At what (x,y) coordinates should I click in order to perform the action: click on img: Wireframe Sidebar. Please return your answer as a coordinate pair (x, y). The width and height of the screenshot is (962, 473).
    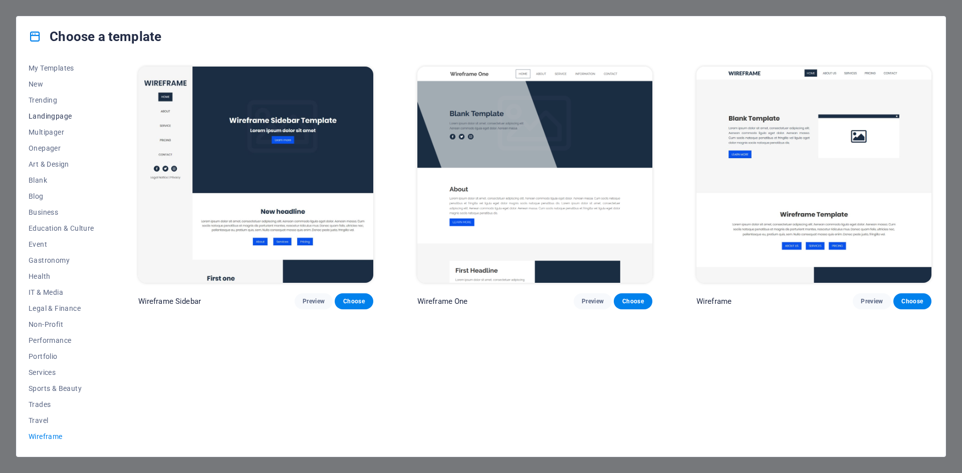
    Looking at the image, I should click on (255, 175).